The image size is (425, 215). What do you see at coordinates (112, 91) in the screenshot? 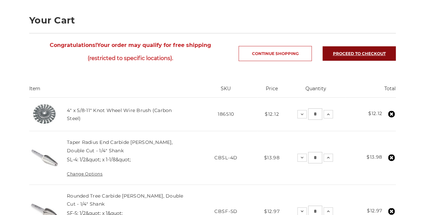
I see `th: Item` at bounding box center [112, 91].